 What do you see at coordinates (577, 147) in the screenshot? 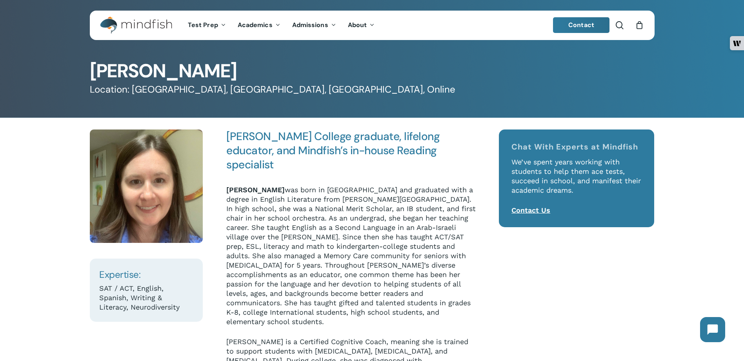
I see `h4: Chat With Experts at Mindfish` at bounding box center [577, 147].